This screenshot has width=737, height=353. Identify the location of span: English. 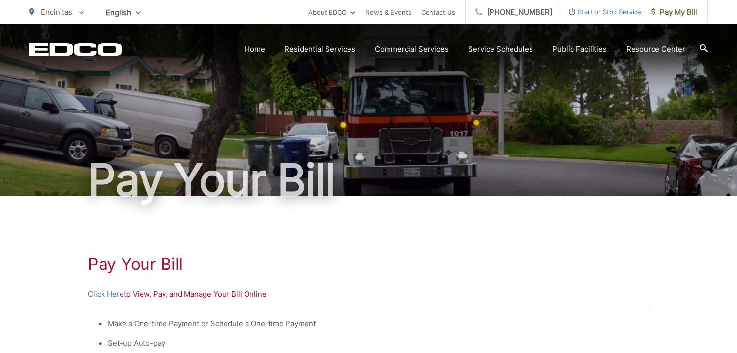
(123, 12).